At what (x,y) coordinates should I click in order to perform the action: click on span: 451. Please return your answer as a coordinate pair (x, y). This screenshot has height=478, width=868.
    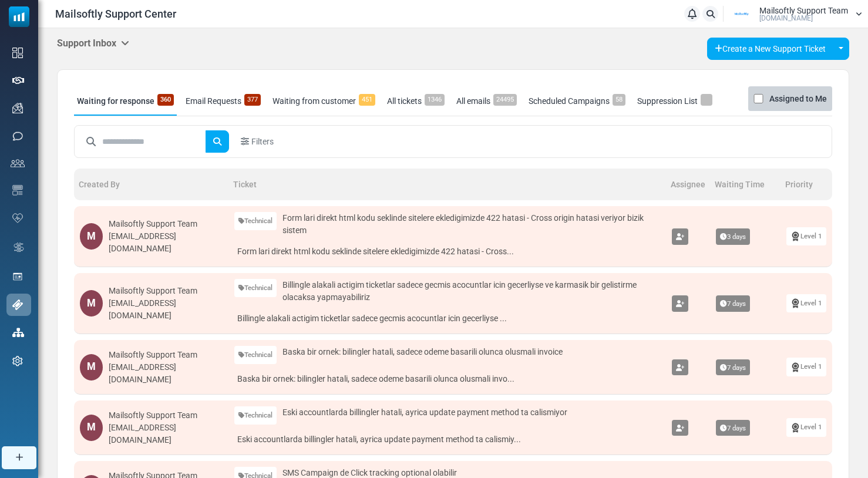
    Looking at the image, I should click on (367, 100).